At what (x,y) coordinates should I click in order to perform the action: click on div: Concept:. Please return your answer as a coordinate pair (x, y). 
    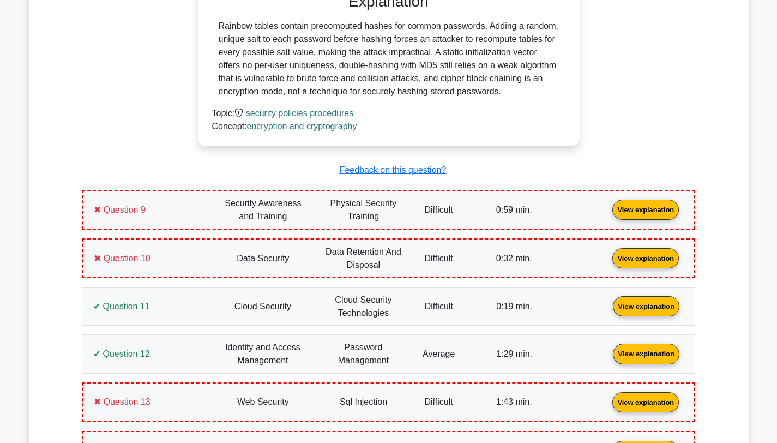
    Looking at the image, I should click on (389, 127).